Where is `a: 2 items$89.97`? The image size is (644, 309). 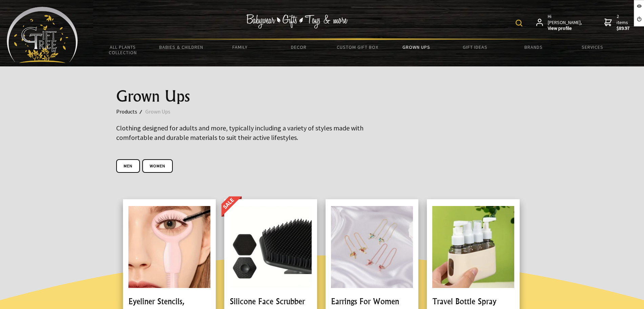 a: 2 items$89.97 is located at coordinates (617, 22).